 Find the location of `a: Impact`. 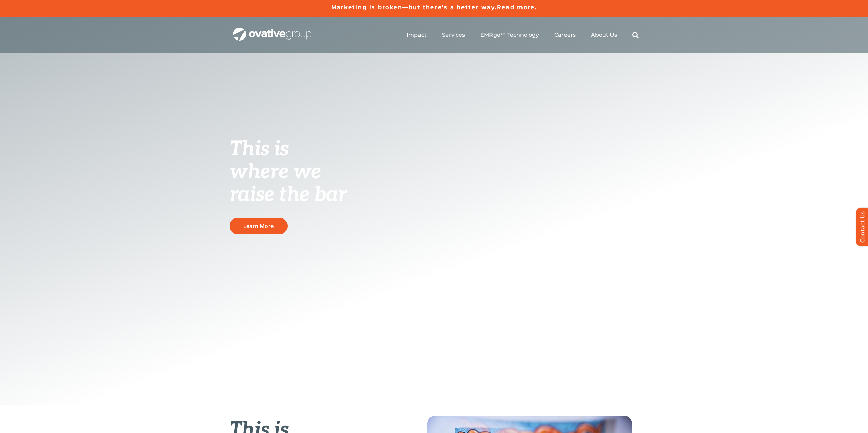

a: Impact is located at coordinates (416, 35).